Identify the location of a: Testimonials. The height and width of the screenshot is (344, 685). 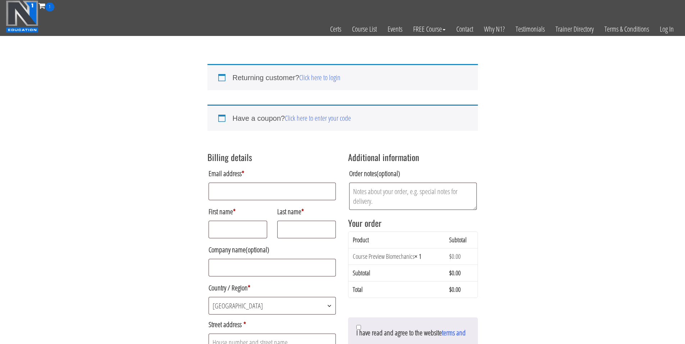
(530, 29).